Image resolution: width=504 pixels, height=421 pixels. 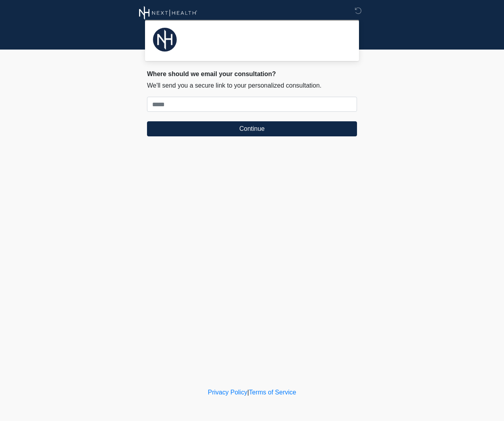 I want to click on a: Privacy Policy, so click(x=228, y=392).